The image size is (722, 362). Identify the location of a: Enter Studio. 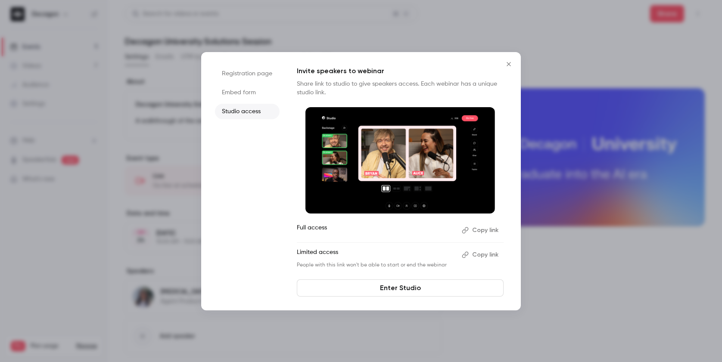
(400, 288).